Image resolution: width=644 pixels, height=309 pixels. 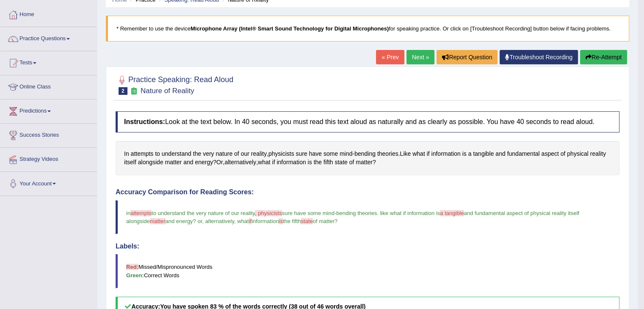 What do you see at coordinates (179, 221) in the screenshot?
I see `span: and energy` at bounding box center [179, 221].